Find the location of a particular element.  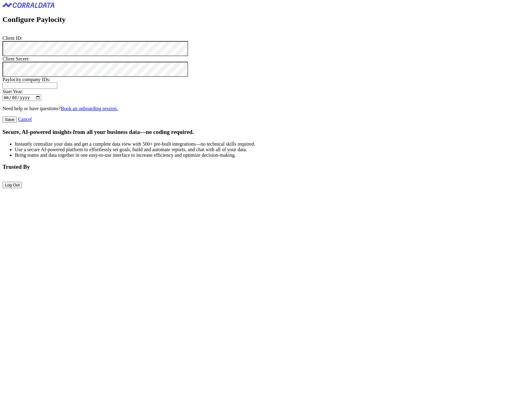

a: Book an onboarding session. is located at coordinates (89, 109).